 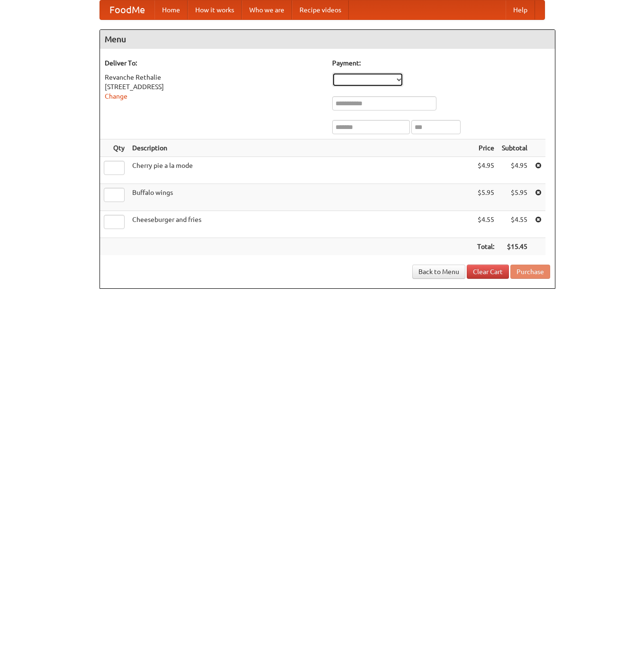 What do you see at coordinates (320, 10) in the screenshot?
I see `a: Recipe videos` at bounding box center [320, 10].